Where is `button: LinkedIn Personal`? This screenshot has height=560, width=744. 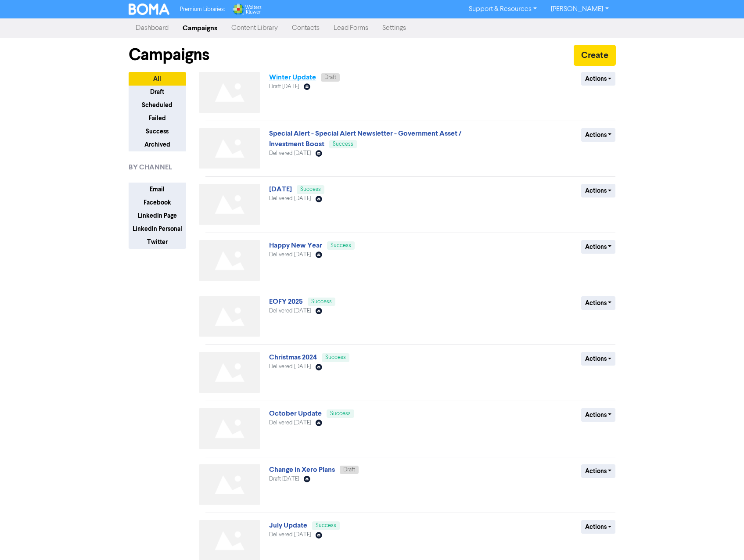 button: LinkedIn Personal is located at coordinates (157, 229).